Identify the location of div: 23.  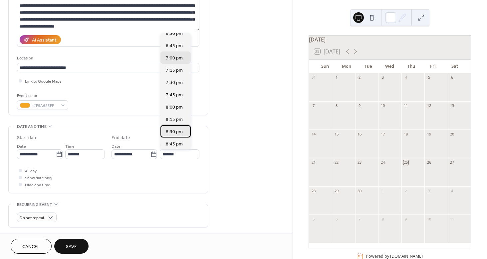
(359, 163).